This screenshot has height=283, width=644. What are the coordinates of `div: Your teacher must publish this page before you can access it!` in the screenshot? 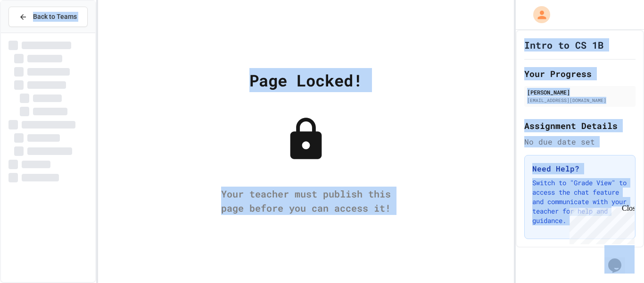 It's located at (306, 200).